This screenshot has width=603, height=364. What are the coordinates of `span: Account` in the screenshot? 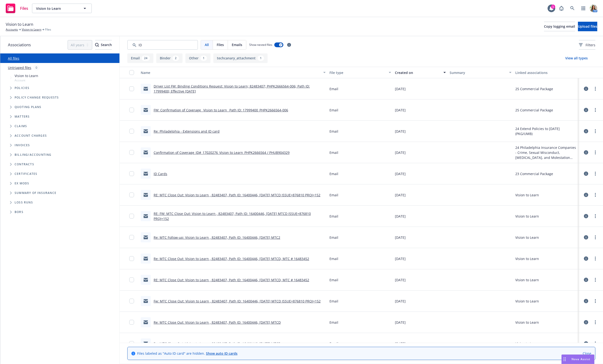 It's located at (26, 80).